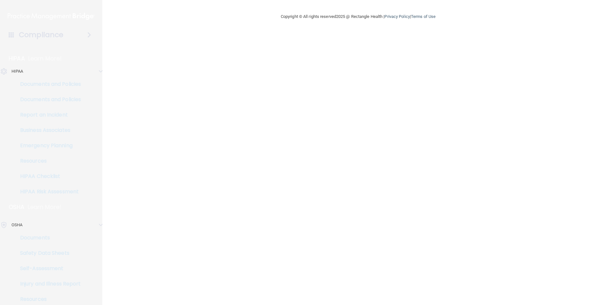 This screenshot has width=614, height=305. Describe the element at coordinates (397, 16) in the screenshot. I see `a: Privacy Policy` at that location.